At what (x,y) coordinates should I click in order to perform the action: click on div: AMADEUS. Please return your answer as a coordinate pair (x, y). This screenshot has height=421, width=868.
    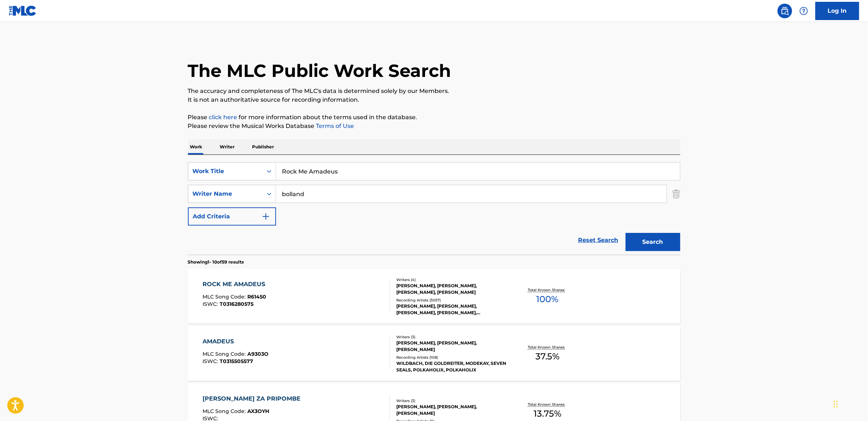
    Looking at the image, I should click on (235, 341).